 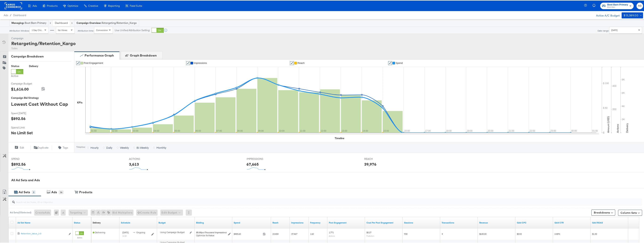 What do you see at coordinates (174, 232) in the screenshot?
I see `div: Using Campaign Budget` at bounding box center [174, 232].